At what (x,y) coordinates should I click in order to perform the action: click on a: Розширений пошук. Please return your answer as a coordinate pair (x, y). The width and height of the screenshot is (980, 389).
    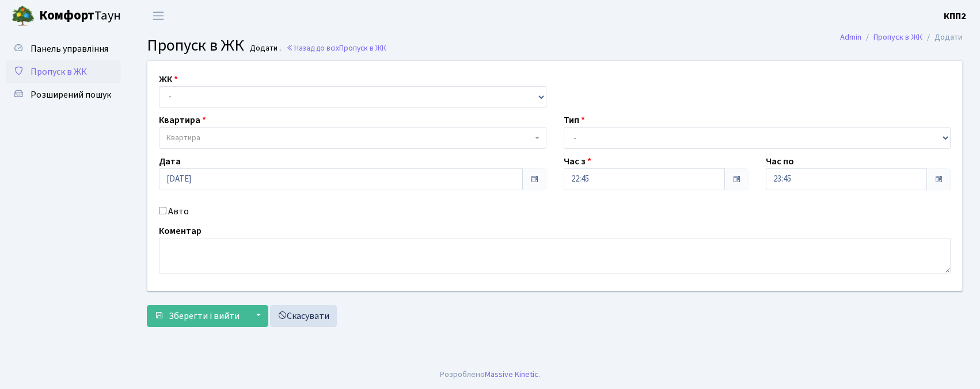
    Looking at the image, I should click on (63, 95).